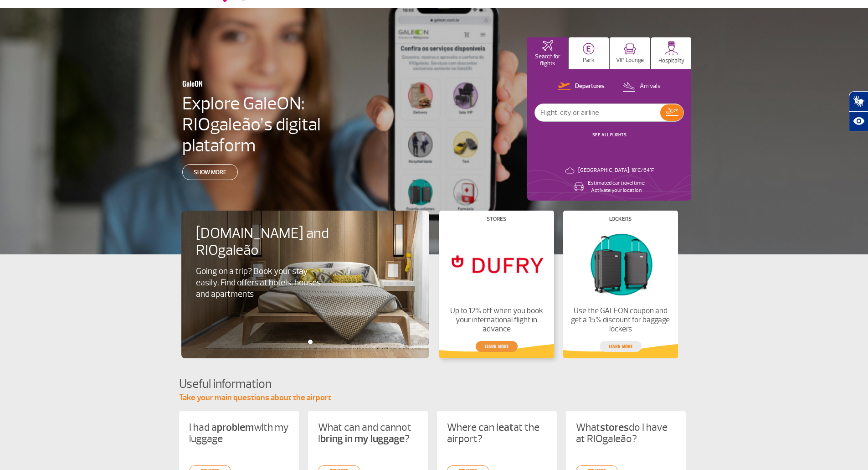  What do you see at coordinates (610, 135) in the screenshot?
I see `button: SEE ALL FLIGHTS` at bounding box center [610, 135].